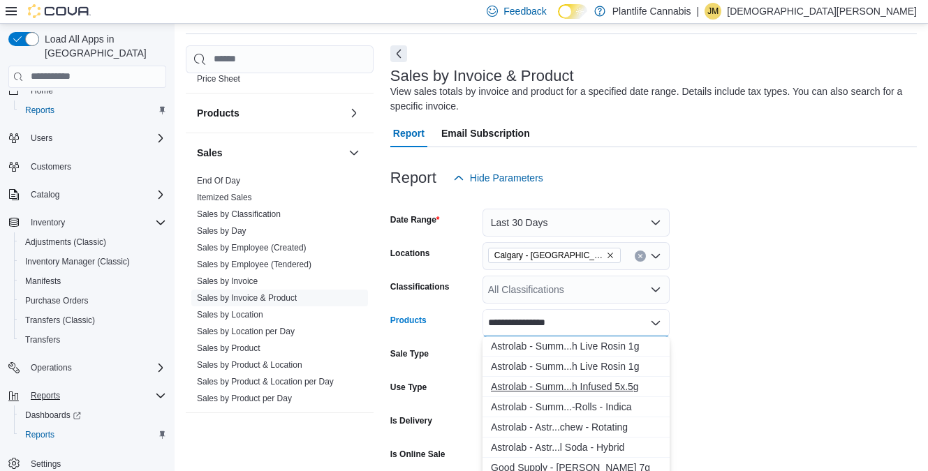 The width and height of the screenshot is (928, 471). Describe the element at coordinates (224, 198) in the screenshot. I see `a: Itemized Sales` at that location.